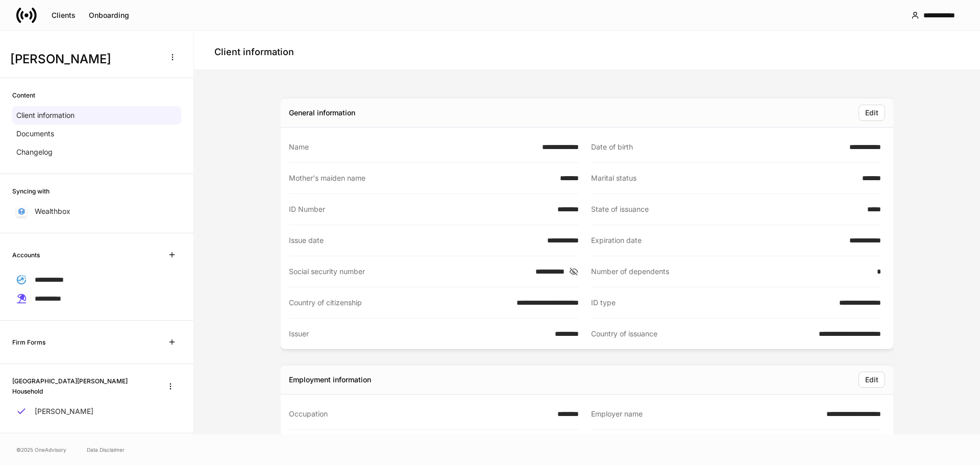 The height and width of the screenshot is (465, 980). I want to click on h6: Accounts, so click(26, 255).